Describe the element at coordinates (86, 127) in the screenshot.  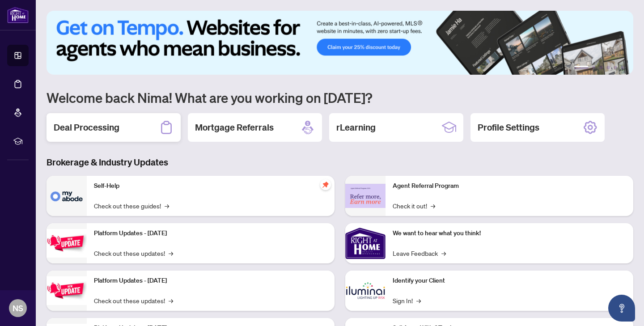
I see `h2: Deal Processing` at that location.